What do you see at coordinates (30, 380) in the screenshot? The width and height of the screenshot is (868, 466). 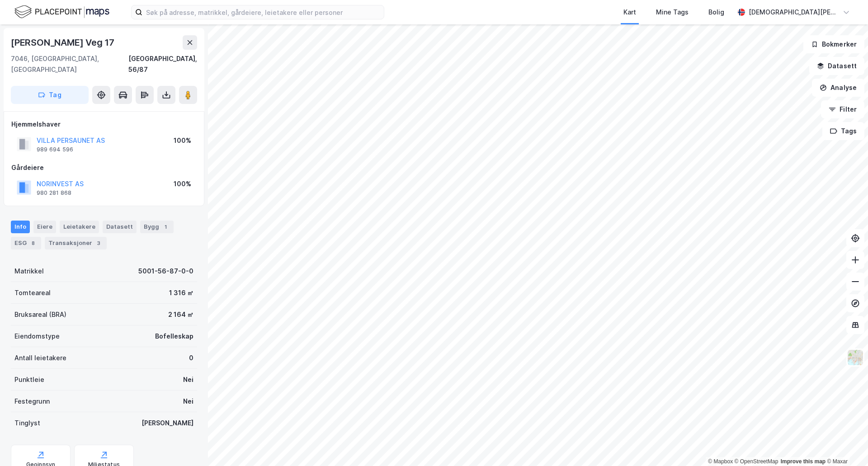 I see `div: Punktleie` at bounding box center [30, 380].